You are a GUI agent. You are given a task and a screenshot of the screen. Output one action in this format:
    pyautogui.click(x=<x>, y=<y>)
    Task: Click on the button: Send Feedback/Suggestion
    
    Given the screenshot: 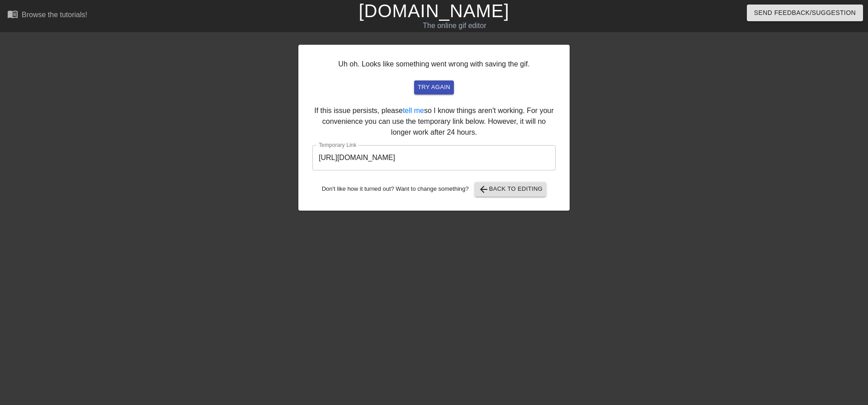 What is the action you would take?
    pyautogui.click(x=805, y=13)
    